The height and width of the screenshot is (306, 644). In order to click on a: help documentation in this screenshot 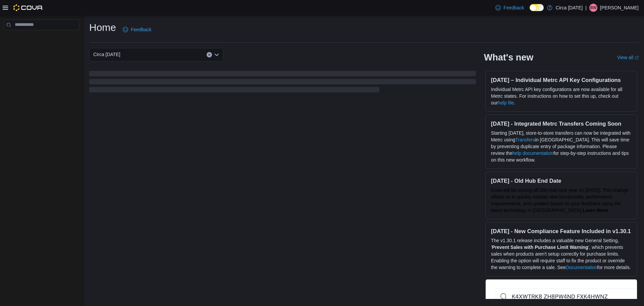, I will do `click(533, 153)`.